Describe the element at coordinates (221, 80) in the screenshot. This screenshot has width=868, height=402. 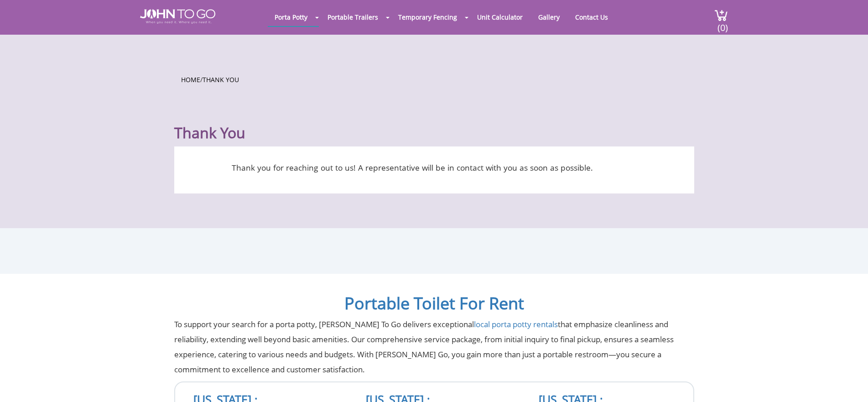
I see `a: Thank You` at that location.